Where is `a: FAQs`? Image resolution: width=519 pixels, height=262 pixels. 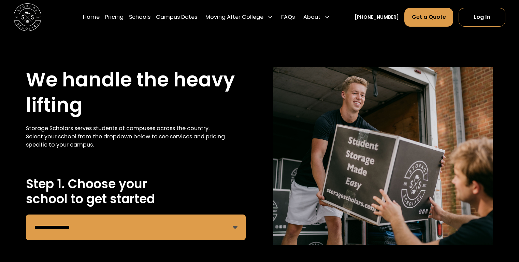 a: FAQs is located at coordinates (288, 17).